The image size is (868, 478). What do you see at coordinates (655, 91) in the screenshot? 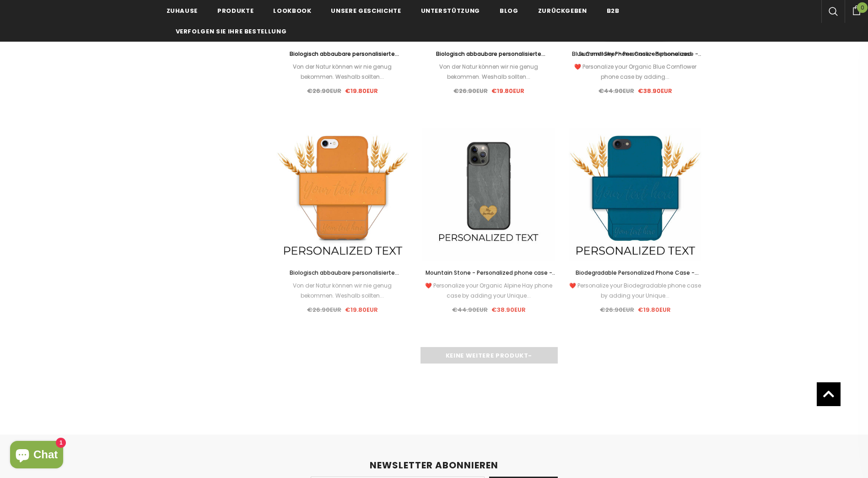
I see `span: €38.90EUR` at bounding box center [655, 91].